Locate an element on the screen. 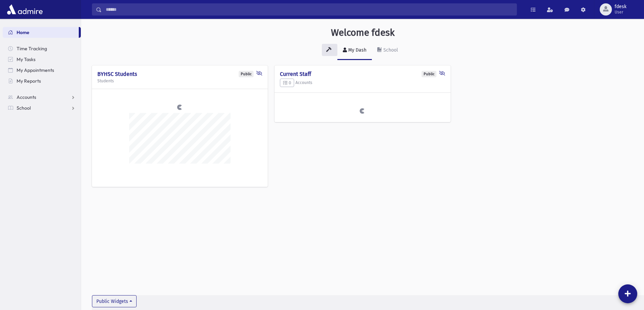  a: My Dash is located at coordinates (355, 50).